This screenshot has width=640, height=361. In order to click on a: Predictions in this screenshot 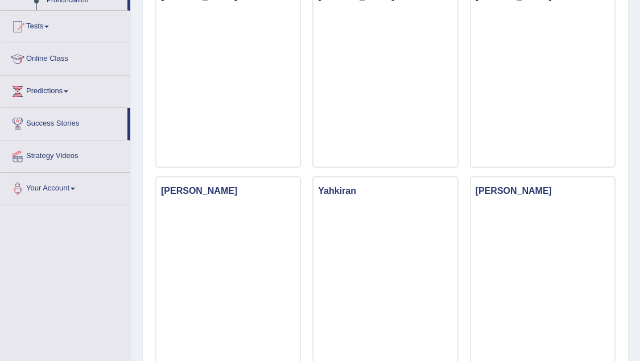, I will do `click(65, 90)`.